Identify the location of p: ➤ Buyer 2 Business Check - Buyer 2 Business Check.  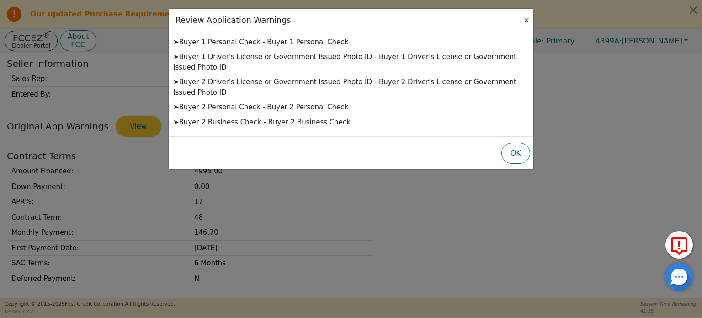
(351, 122).